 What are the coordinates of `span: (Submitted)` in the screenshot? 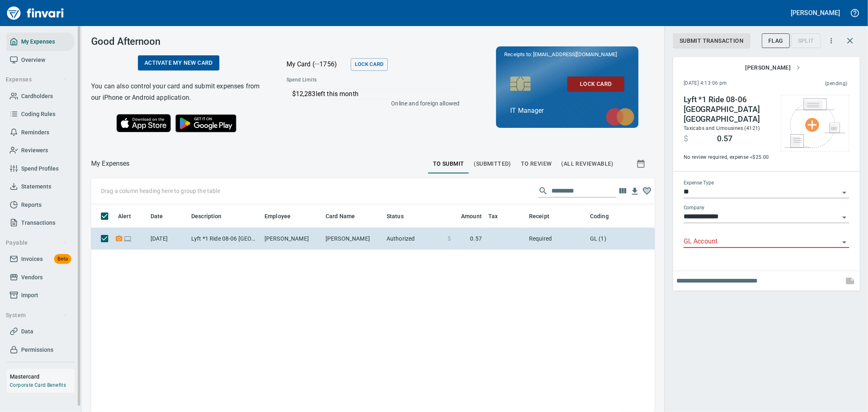 It's located at (493, 164).